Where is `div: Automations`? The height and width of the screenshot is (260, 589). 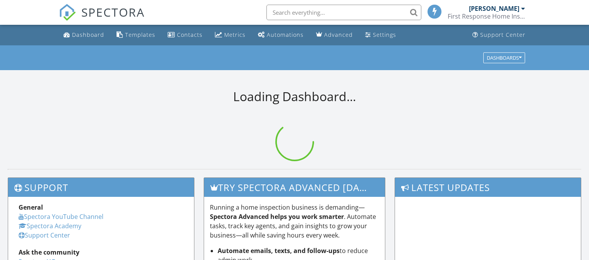 div: Automations is located at coordinates (285, 34).